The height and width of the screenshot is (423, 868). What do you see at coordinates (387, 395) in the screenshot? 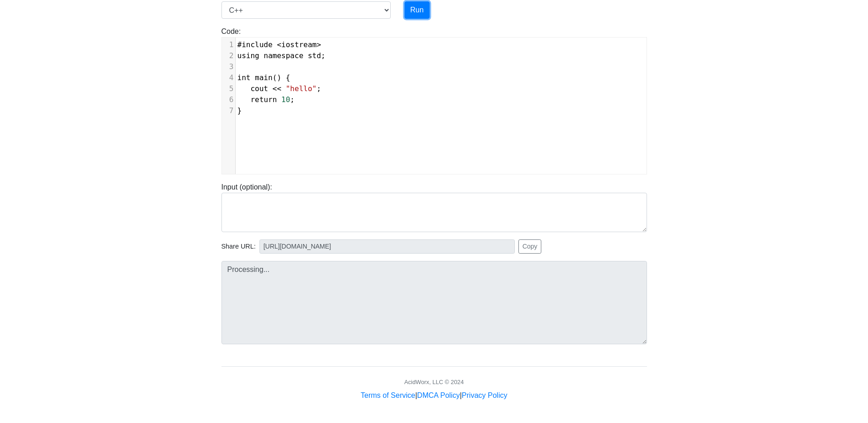
I see `a: Terms of Service` at bounding box center [387, 395].